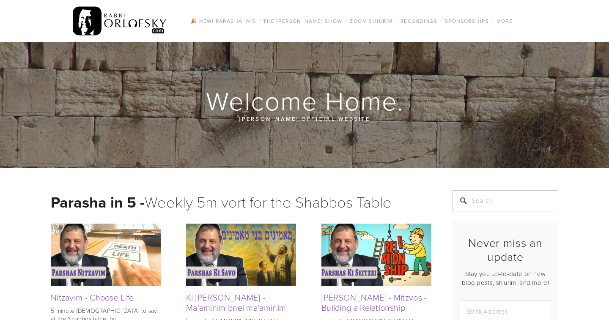 This screenshot has height=320, width=609. I want to click on img: Ki Seitzei - Mitzvos - Building a Relationship, so click(376, 255).